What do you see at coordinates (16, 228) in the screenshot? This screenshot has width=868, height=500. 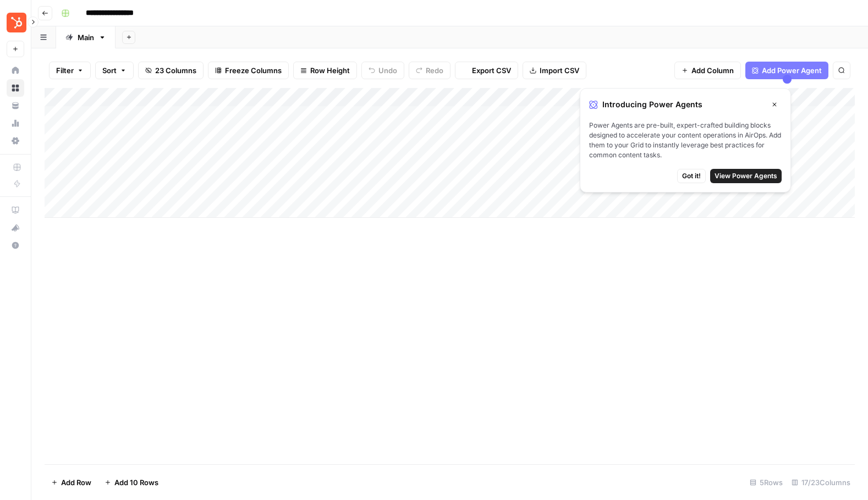 I see `button: What's new?` at bounding box center [16, 228].